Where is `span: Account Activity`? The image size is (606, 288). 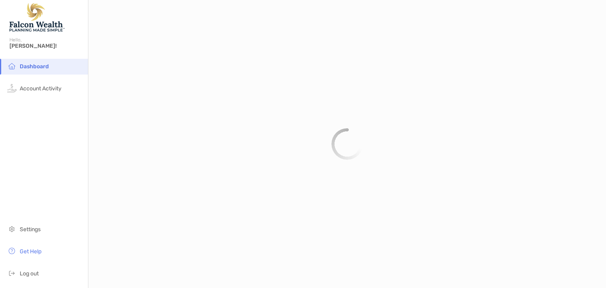 span: Account Activity is located at coordinates (41, 88).